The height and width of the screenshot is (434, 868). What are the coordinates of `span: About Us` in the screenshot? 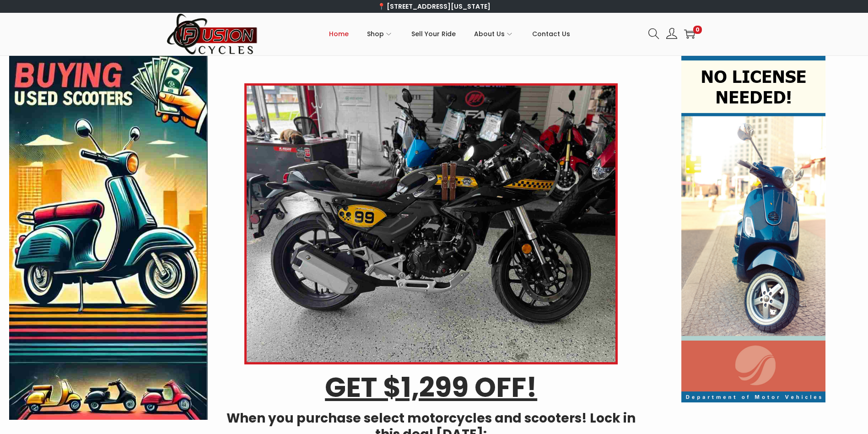 It's located at (489, 34).